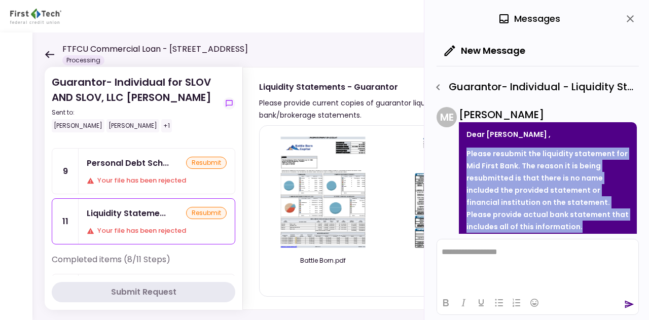 Image resolution: width=649 pixels, height=320 pixels. I want to click on button: Bullet list, so click(499, 303).